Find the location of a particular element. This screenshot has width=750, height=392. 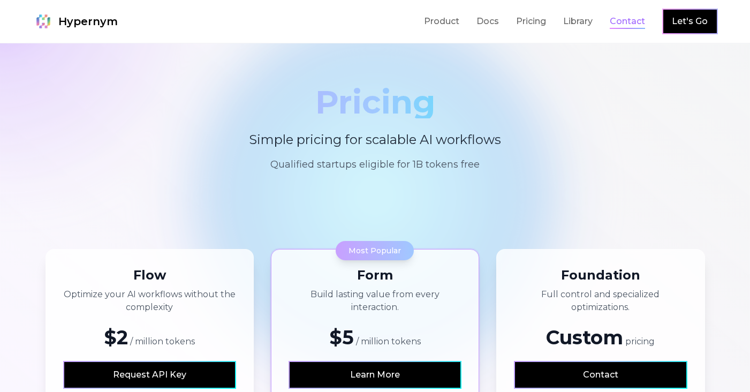

p: Build lasting value from every interaction. is located at coordinates (375, 301).